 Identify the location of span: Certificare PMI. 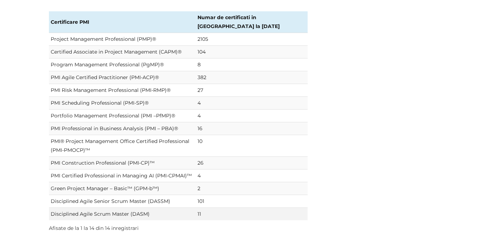
(70, 22).